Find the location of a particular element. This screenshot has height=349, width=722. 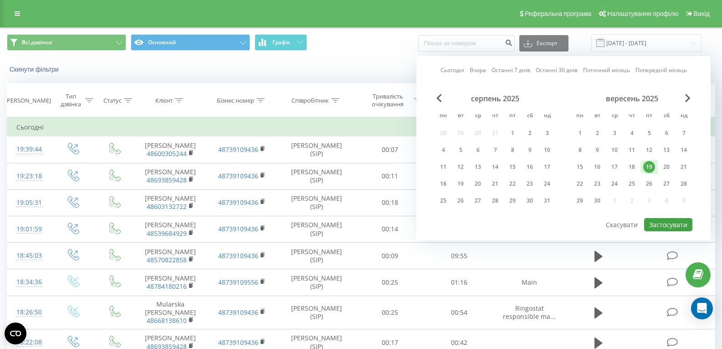

span: Previous Month is located at coordinates (439, 98).